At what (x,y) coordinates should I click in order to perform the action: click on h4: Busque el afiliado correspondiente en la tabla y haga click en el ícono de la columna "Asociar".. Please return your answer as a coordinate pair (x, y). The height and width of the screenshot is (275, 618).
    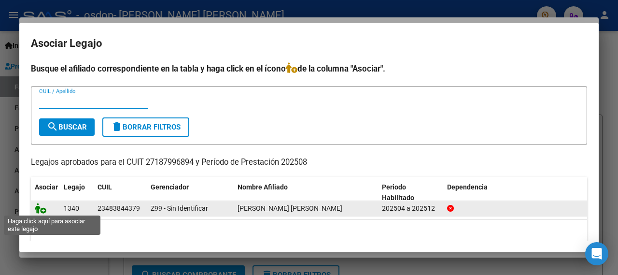
    Looking at the image, I should click on (309, 69).